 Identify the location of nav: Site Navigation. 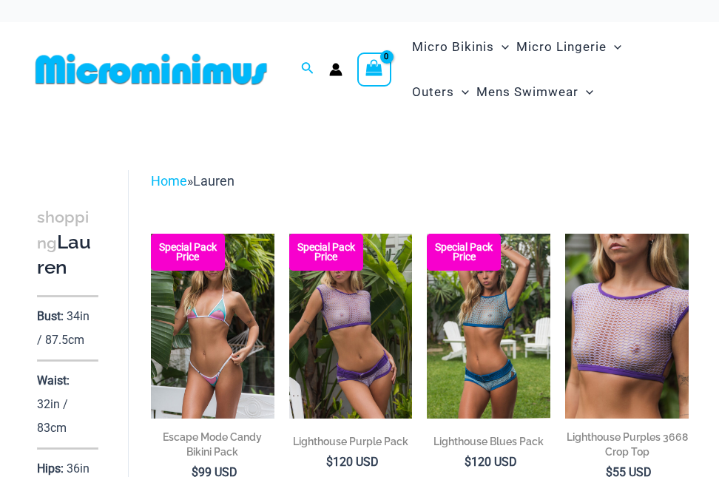
(547, 69).